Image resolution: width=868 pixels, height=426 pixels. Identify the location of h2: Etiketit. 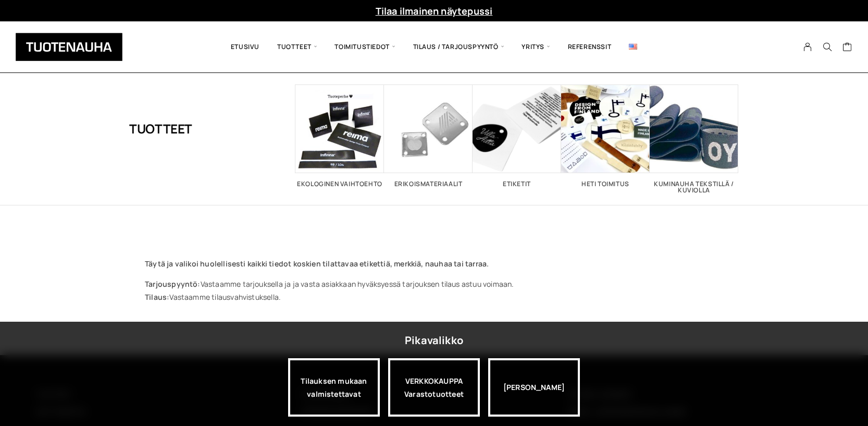
(516, 184).